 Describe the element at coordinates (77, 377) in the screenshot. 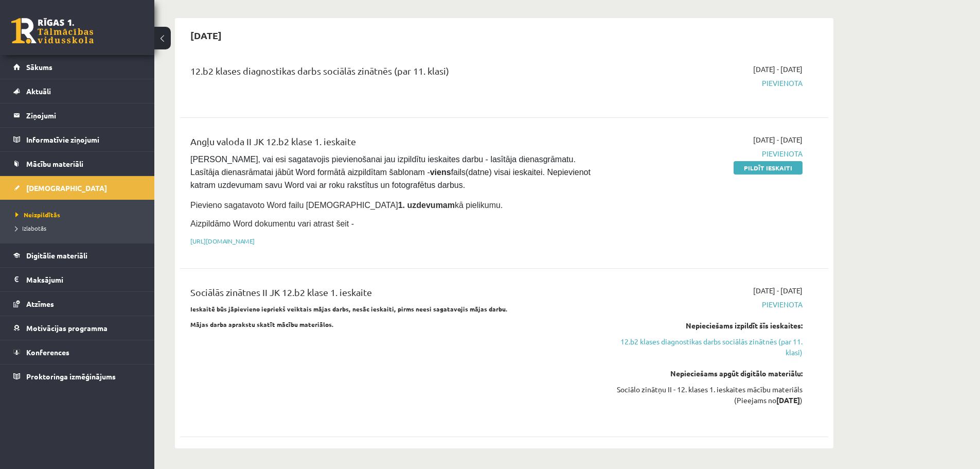

I see `a: Proktoringa izmēģinājums` at that location.